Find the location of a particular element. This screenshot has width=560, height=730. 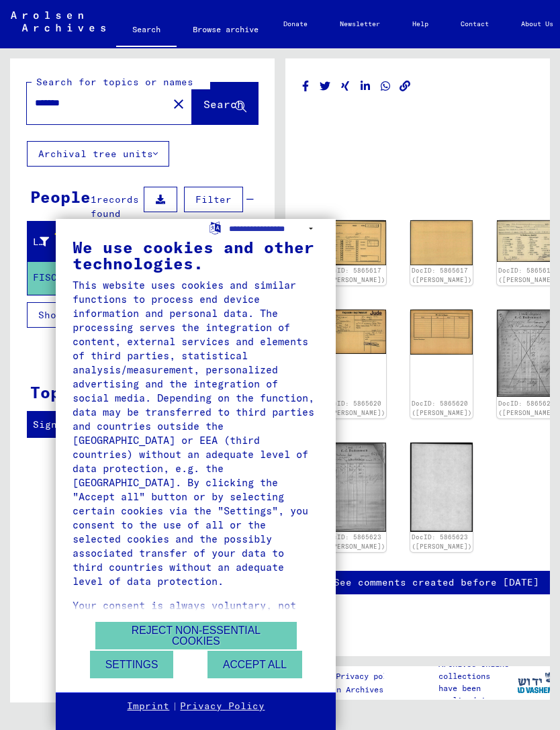

div: We use cookies and other technologies. is located at coordinates (196, 255).